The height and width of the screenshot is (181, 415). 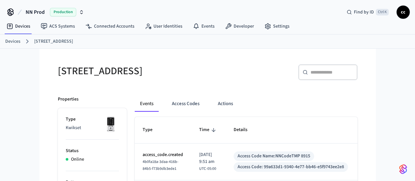 I want to click on button: cc, so click(x=403, y=12).